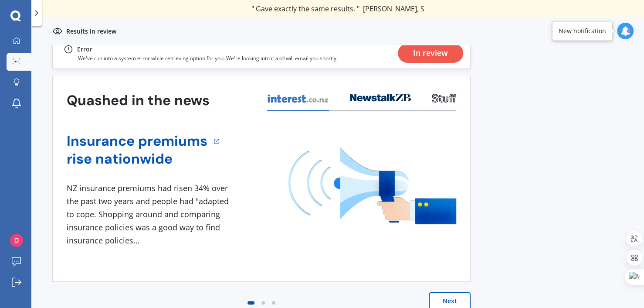  I want to click on div: New notification, so click(582, 31).